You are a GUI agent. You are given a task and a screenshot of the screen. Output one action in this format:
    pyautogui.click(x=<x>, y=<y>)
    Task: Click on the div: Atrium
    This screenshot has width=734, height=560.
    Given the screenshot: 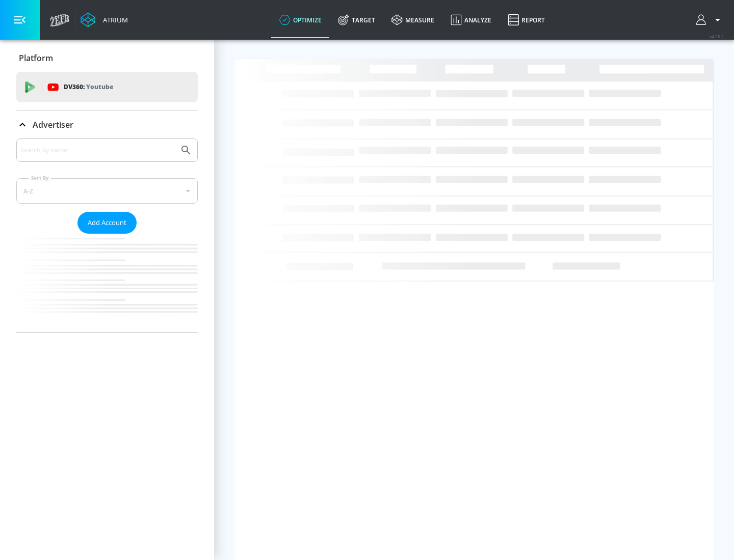 What is the action you would take?
    pyautogui.click(x=113, y=20)
    